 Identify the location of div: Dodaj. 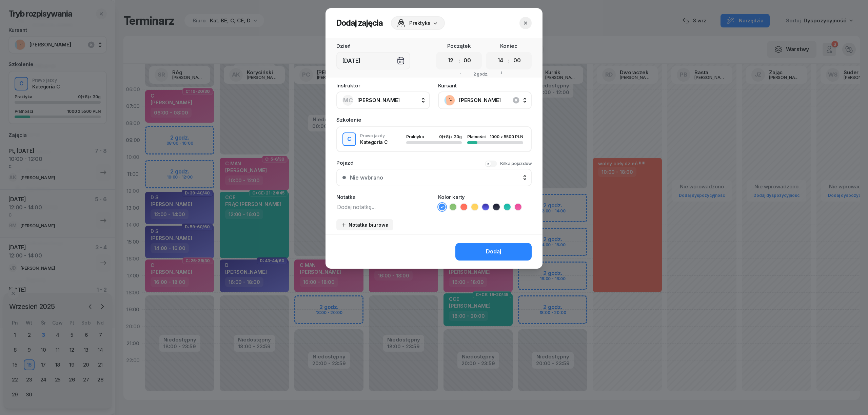
(493, 252).